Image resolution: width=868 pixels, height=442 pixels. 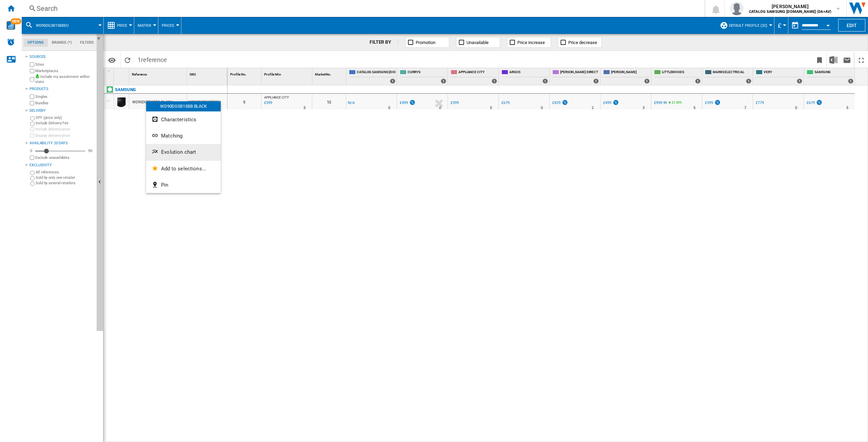 I want to click on button: Matching, so click(x=183, y=135).